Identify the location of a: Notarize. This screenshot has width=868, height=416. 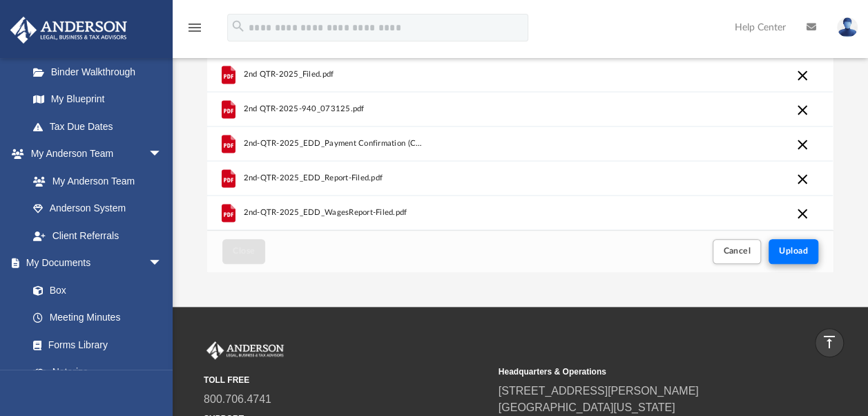
(98, 372).